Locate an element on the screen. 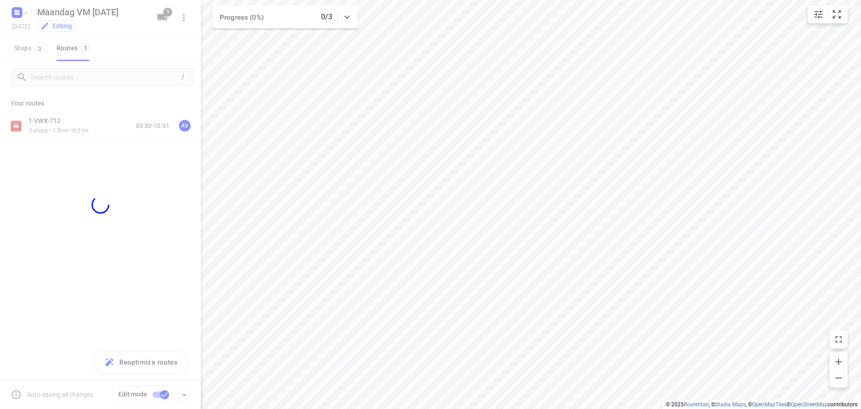 The height and width of the screenshot is (409, 861). span: Progress (0%) is located at coordinates (242, 17).